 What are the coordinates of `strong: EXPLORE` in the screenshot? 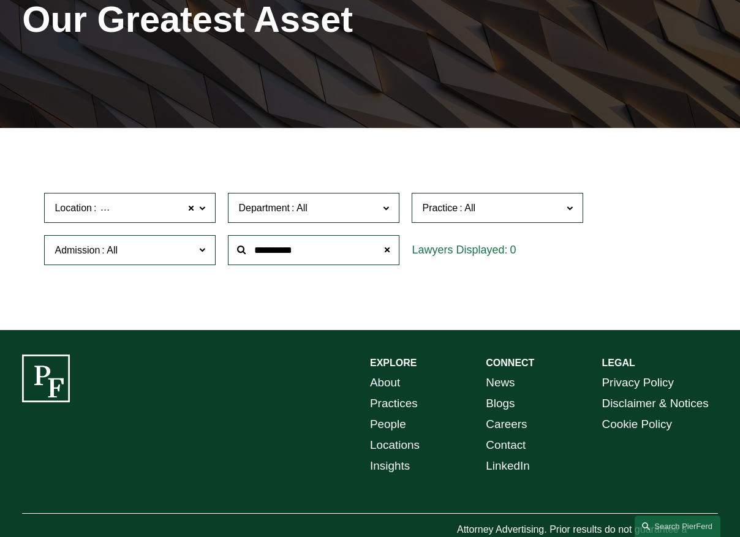 It's located at (393, 363).